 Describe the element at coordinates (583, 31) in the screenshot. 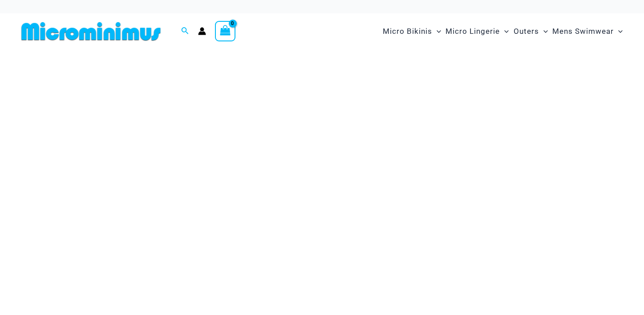

I see `span: Mens Swimwear` at that location.